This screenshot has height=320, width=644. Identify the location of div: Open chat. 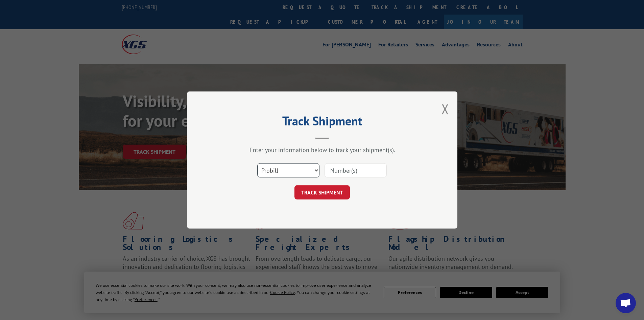
(626, 303).